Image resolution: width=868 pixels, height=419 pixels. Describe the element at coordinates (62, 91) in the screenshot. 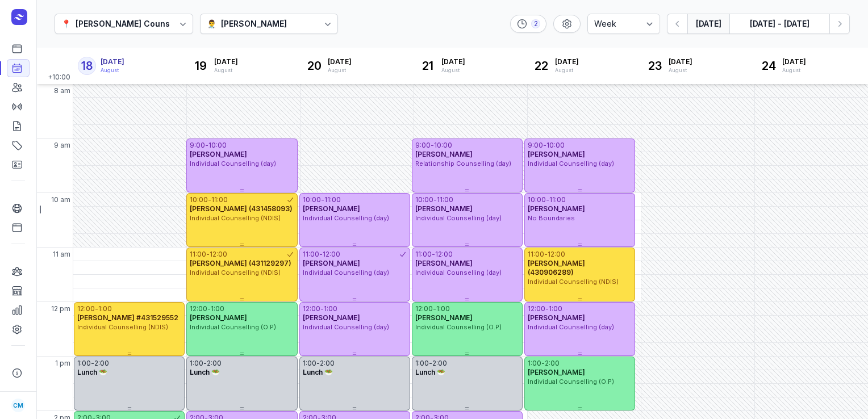

I see `span: 8 am` at that location.